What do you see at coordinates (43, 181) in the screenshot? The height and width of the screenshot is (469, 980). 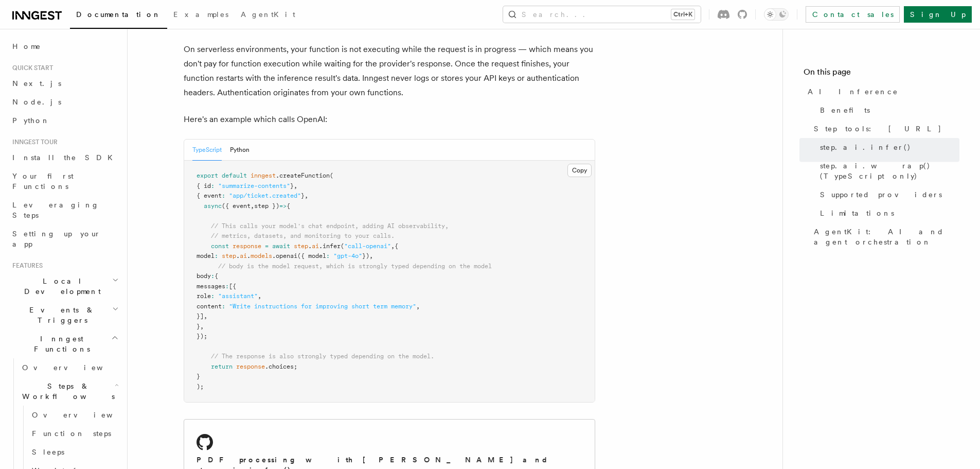 I see `span: Your first Functions` at bounding box center [43, 181].